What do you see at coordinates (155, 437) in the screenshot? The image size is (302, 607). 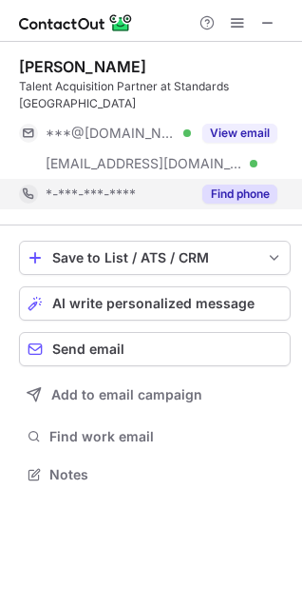 I see `button: Find work email` at bounding box center [155, 437].